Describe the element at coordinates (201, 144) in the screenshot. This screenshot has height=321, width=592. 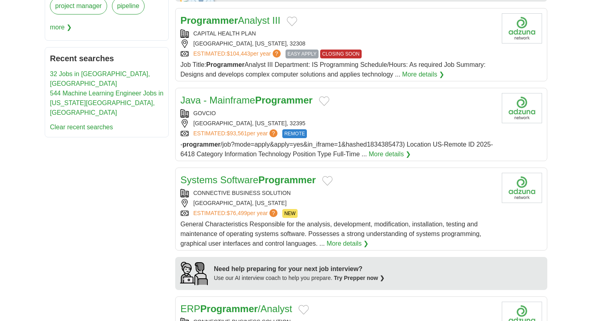
I see `strong: programmer` at that location.